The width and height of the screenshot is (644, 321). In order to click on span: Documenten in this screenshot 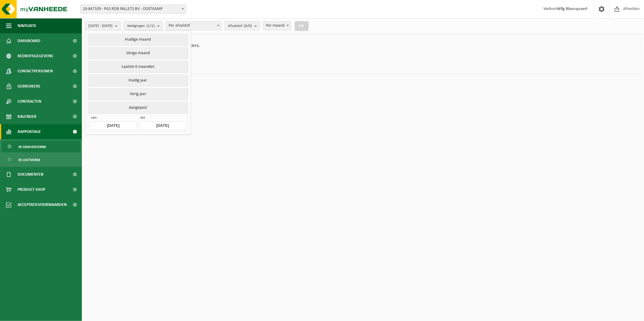, I will do `click(30, 174)`.